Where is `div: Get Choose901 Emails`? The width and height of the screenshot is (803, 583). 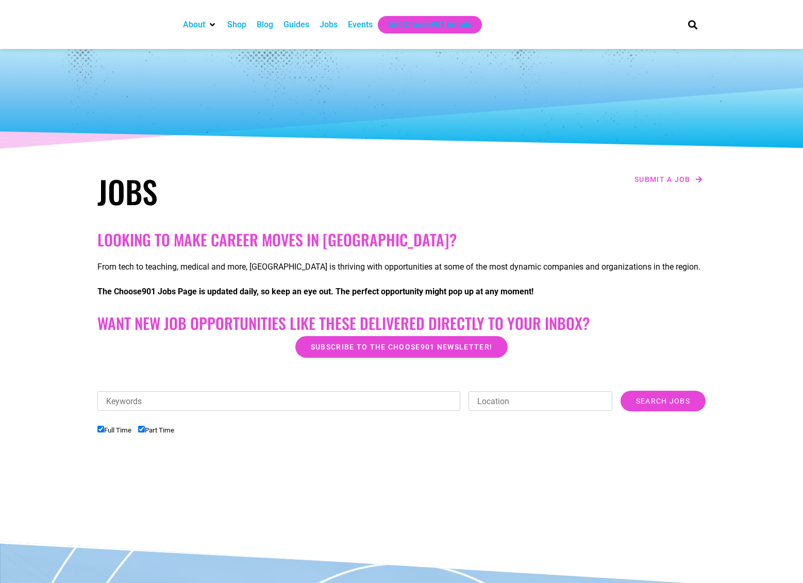
div: Get Choose901 Emails is located at coordinates (430, 25).